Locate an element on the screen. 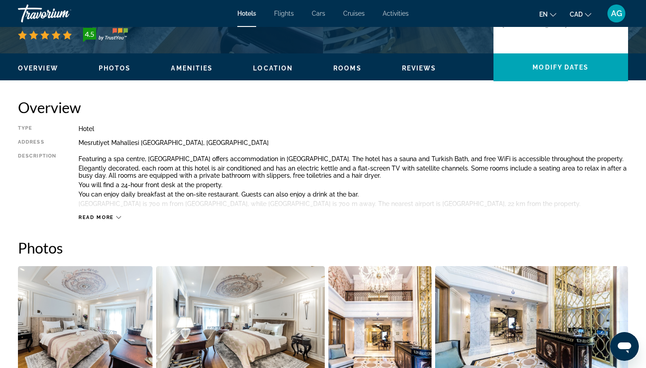 Image resolution: width=646 pixels, height=368 pixels. button: Amenities is located at coordinates (191, 68).